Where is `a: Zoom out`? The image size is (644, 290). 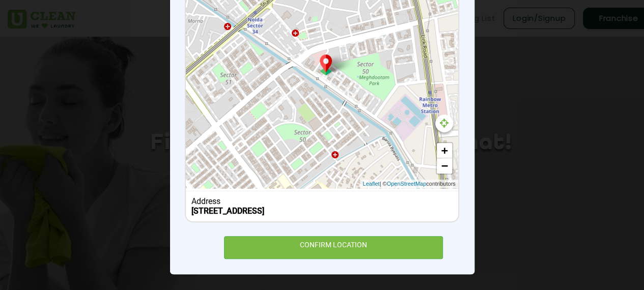
a: Zoom out is located at coordinates (444, 166).